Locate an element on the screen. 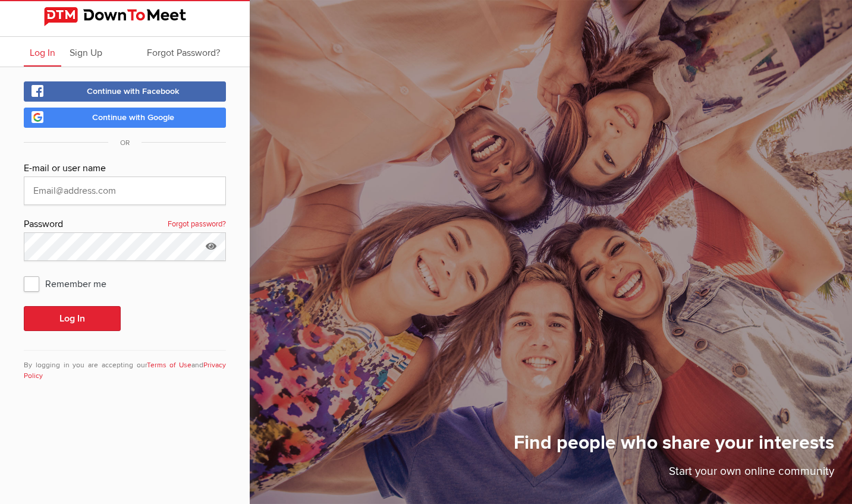  a: Continue with Google is located at coordinates (124, 117).